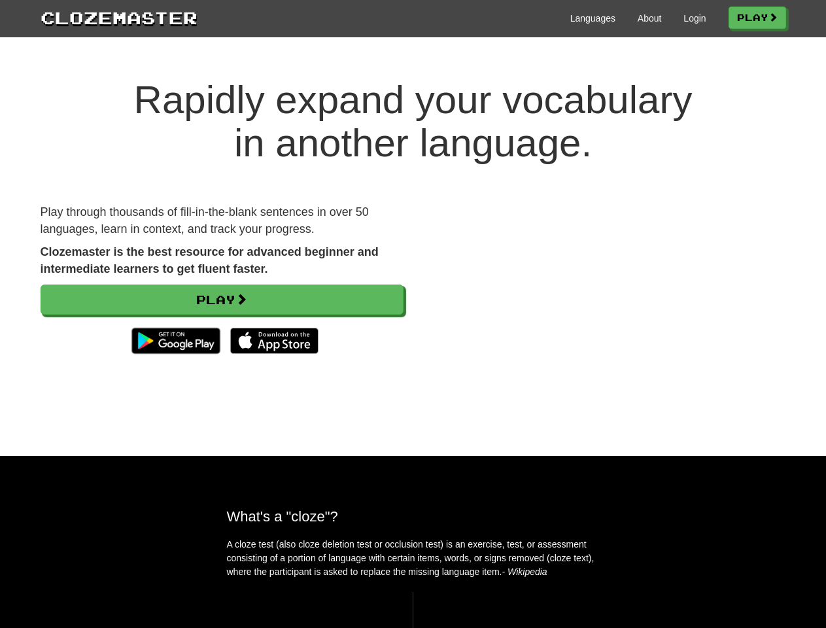 This screenshot has width=826, height=628. I want to click on p: Play through thousands of fill-in-the-blank sentences in over 50 languages, learn in context, and..., so click(222, 220).